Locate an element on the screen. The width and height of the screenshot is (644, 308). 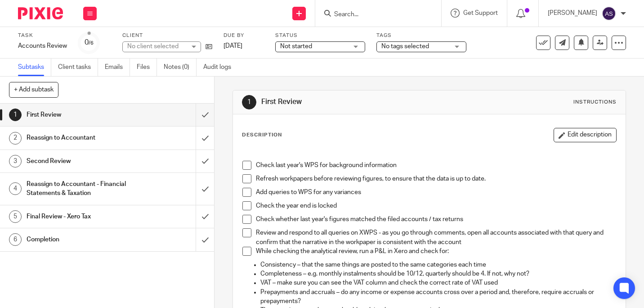
label: Task is located at coordinates (42, 36).